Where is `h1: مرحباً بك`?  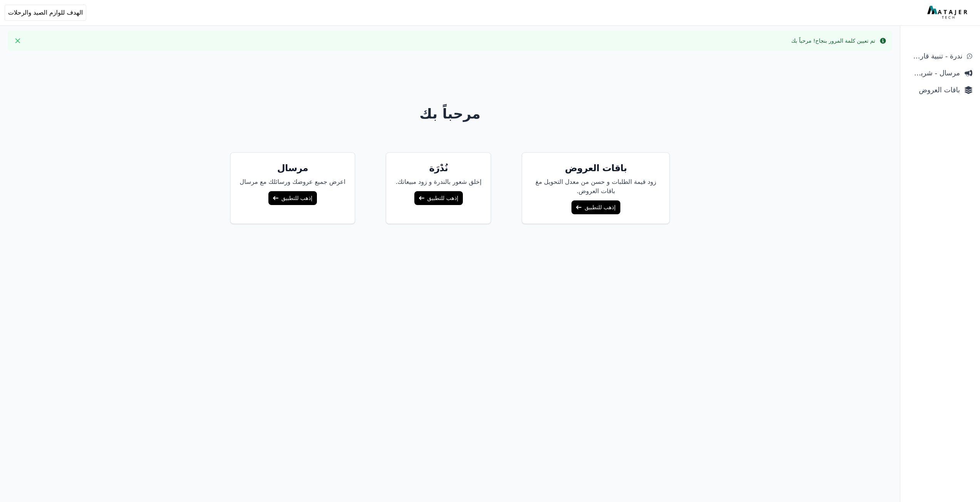
h1: مرحباً بك is located at coordinates (450, 114).